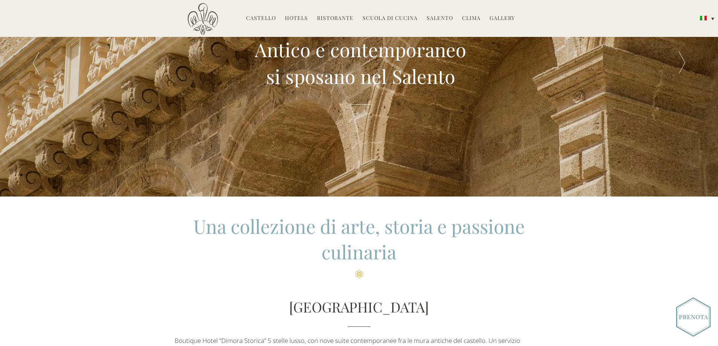 Image resolution: width=718 pixels, height=346 pixels. I want to click on a: Ristorante, so click(335, 18).